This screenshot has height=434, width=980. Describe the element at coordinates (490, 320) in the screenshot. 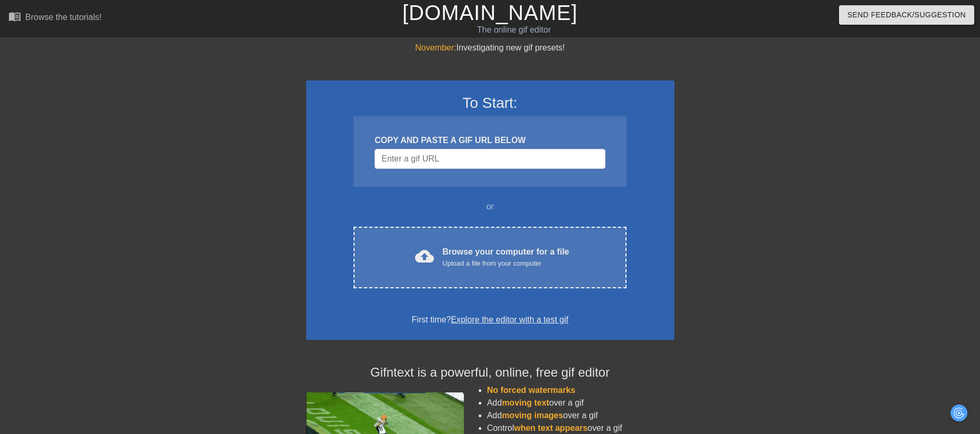

I see `div: First time?` at that location.